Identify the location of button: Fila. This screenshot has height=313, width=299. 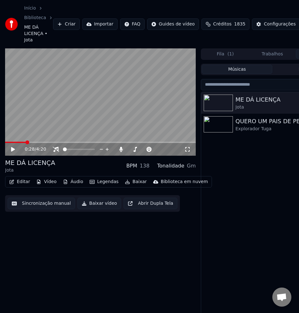
(226, 54).